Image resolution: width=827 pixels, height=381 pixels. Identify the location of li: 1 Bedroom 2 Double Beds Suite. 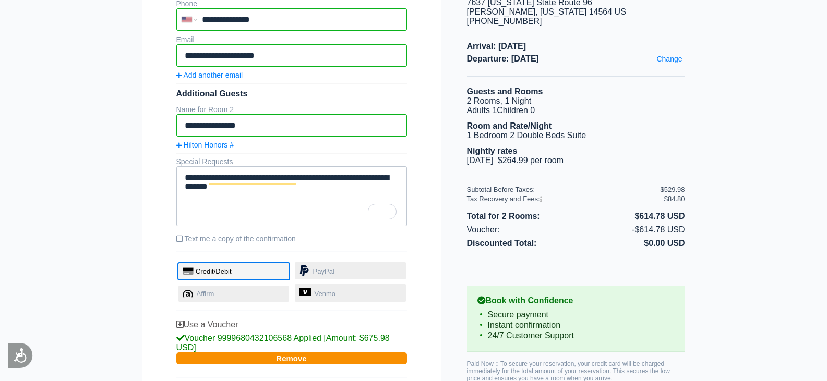
(576, 136).